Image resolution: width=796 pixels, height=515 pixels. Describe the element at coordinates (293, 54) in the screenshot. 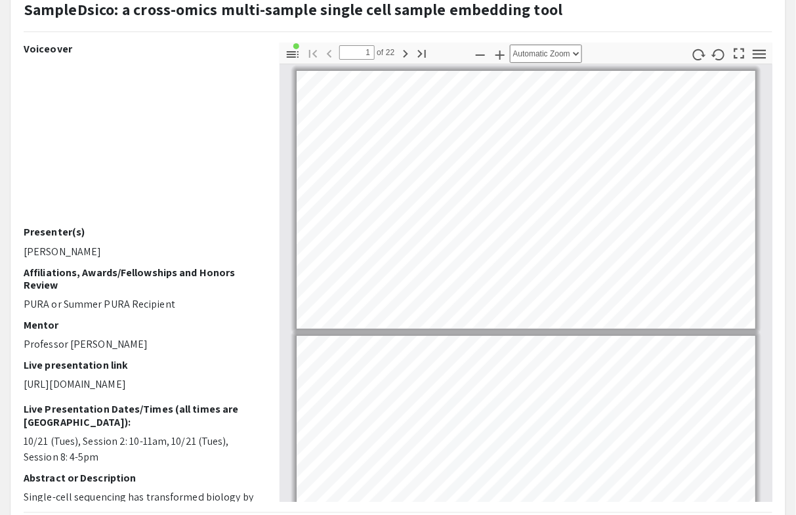

I see `button: Toggle Sidebar (document contains outline/attachments/layers)` at that location.